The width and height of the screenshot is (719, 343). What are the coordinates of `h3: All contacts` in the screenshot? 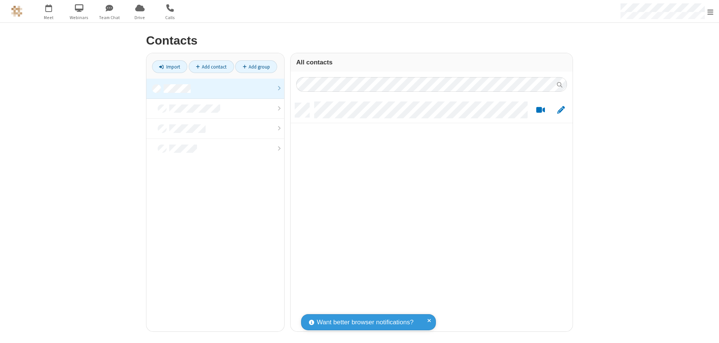 It's located at (432, 62).